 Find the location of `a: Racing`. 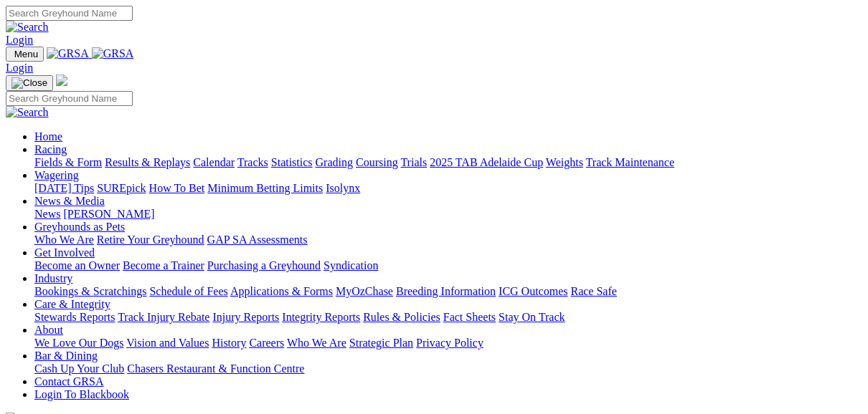

a: Racing is located at coordinates (50, 149).